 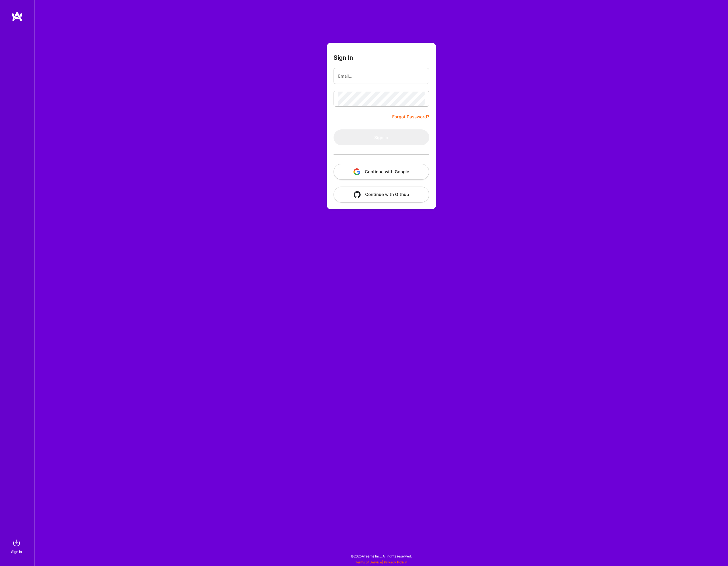 I want to click on input: Email..., so click(x=381, y=76).